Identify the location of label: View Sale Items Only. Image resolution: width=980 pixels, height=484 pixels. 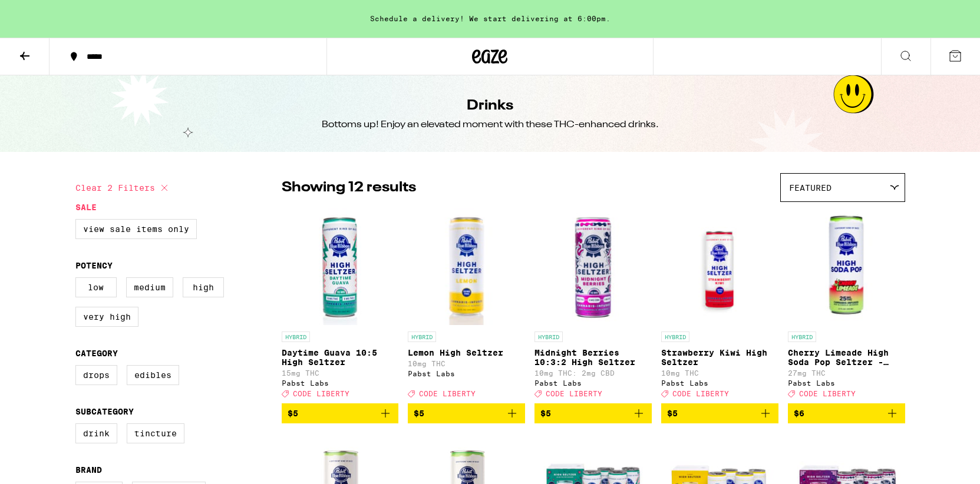
(136, 229).